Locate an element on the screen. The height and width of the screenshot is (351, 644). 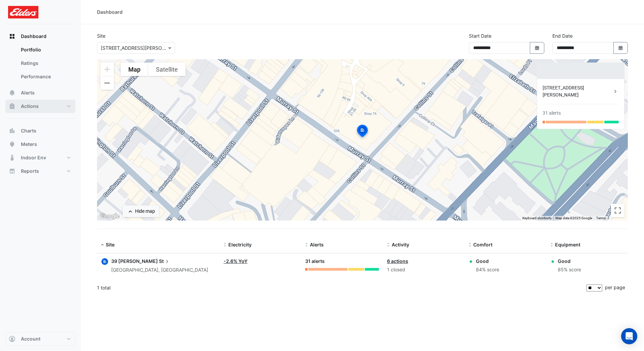
a: Open this area in Google Maps (opens a new window) is located at coordinates (110, 216).